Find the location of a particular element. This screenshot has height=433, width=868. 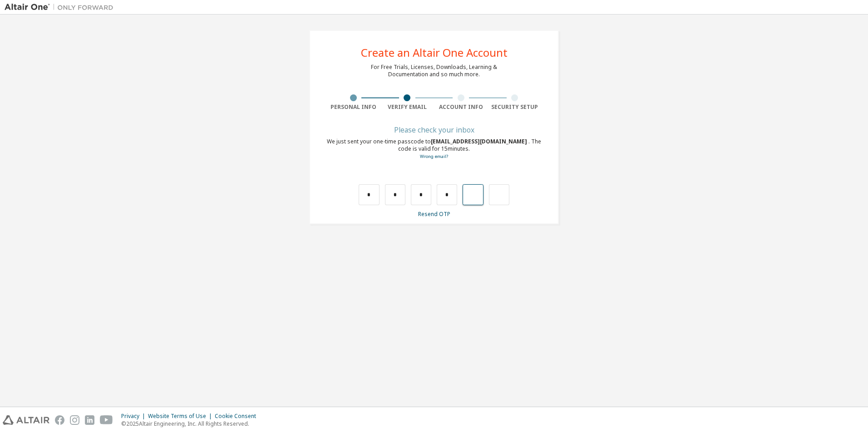

div: Personal Info is located at coordinates (353, 107).